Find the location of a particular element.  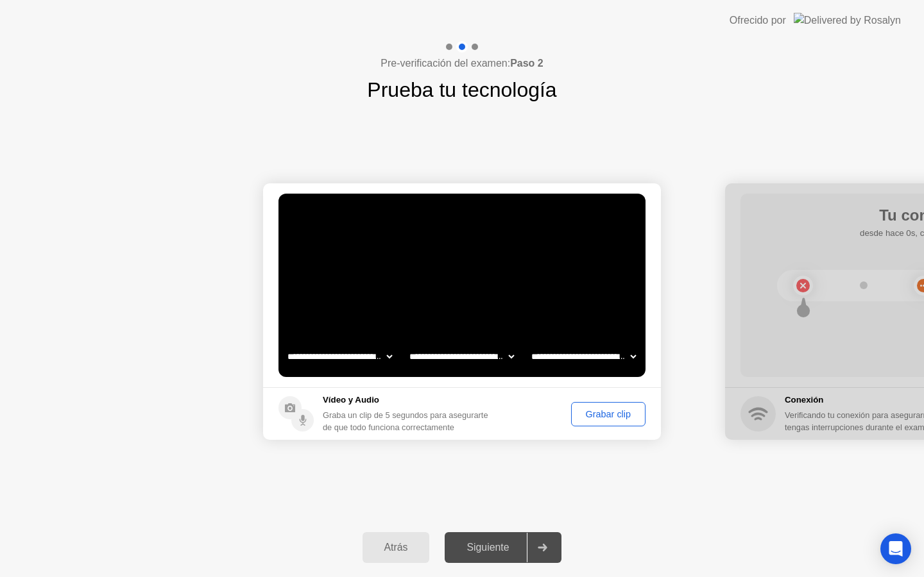

img: Delivered by Rosalyn is located at coordinates (847, 20).